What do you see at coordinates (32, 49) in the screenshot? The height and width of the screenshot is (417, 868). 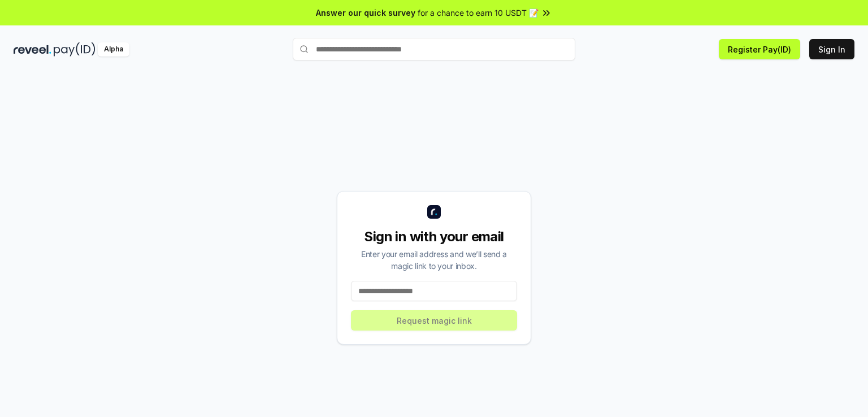 I see `img: reveel_dark` at bounding box center [32, 49].